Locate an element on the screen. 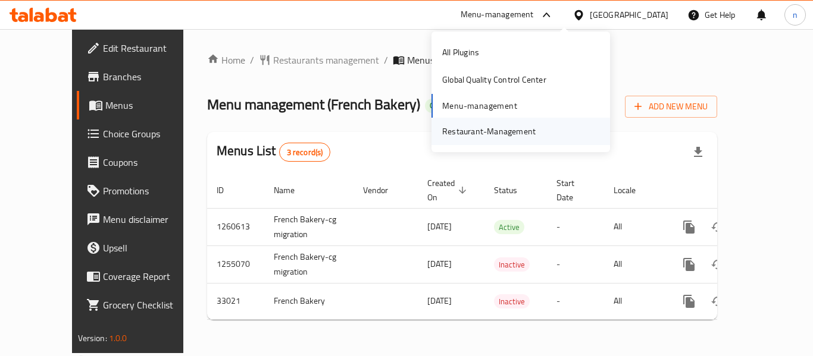  span: Promotions is located at coordinates (150, 191).